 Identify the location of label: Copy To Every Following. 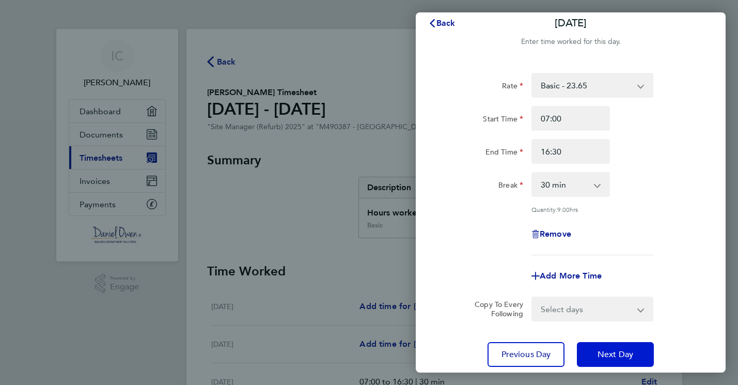
(495, 309).